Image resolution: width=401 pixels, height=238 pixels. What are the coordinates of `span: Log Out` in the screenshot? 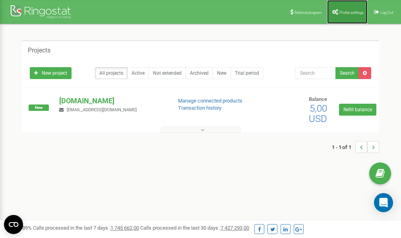 It's located at (386, 12).